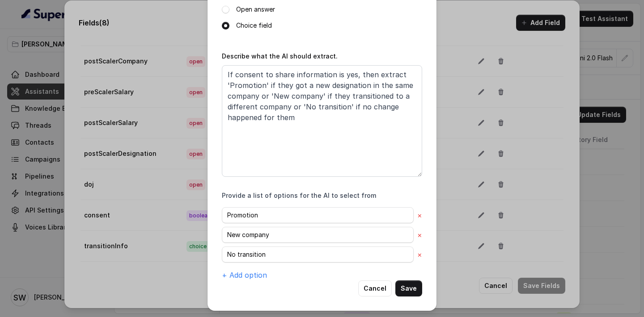 The width and height of the screenshot is (644, 317). I want to click on input: Option 3, so click(317, 255).